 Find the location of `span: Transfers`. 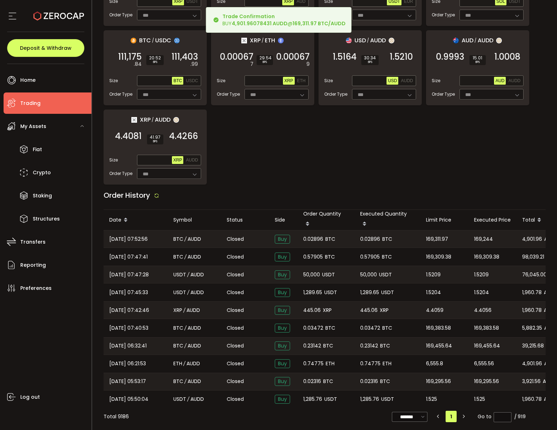

span: Transfers is located at coordinates (33, 242).